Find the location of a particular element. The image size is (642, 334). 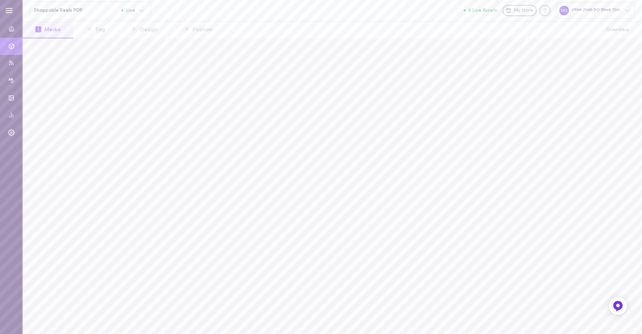

span: 3 is located at coordinates (134, 29).